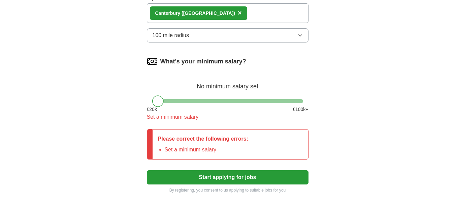 The image size is (455, 202). What do you see at coordinates (206, 149) in the screenshot?
I see `li: Set a minimum salary` at bounding box center [206, 149].